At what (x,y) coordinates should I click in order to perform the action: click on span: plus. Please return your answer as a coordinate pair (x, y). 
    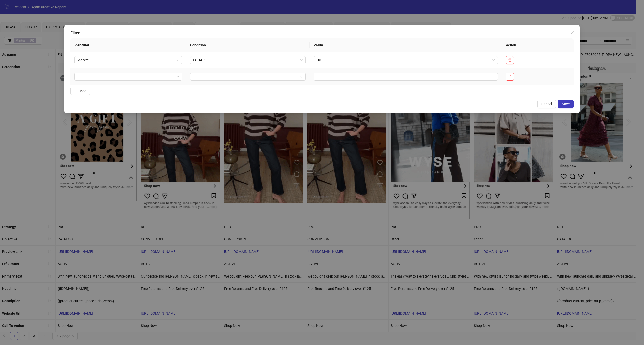
    Looking at the image, I should click on (76, 91).